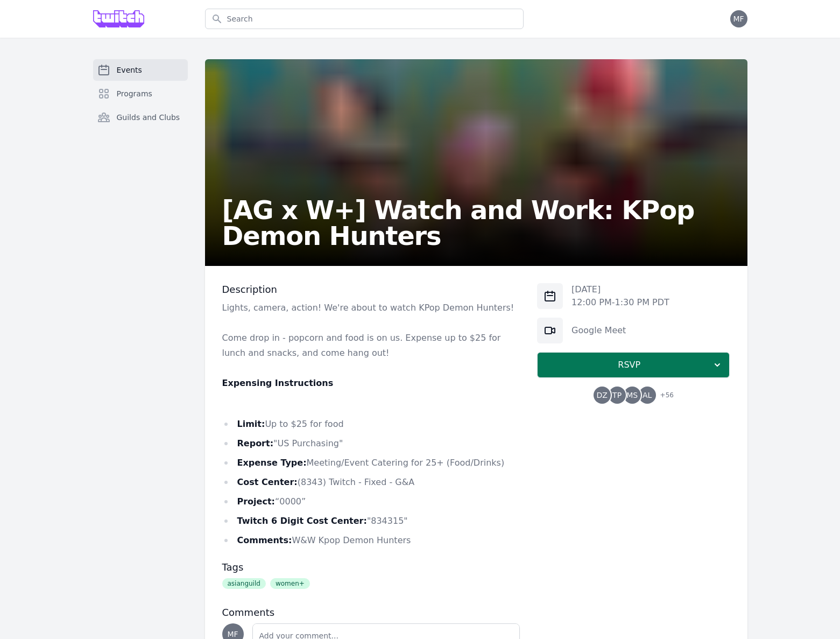 The image size is (840, 639). Describe the element at coordinates (371, 567) in the screenshot. I see `h3: Tags` at that location.